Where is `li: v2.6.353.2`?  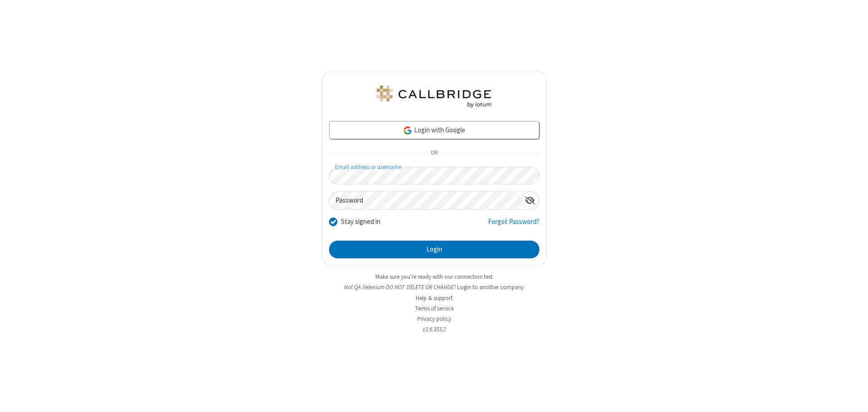
li: v2.6.353.2 is located at coordinates (434, 330).